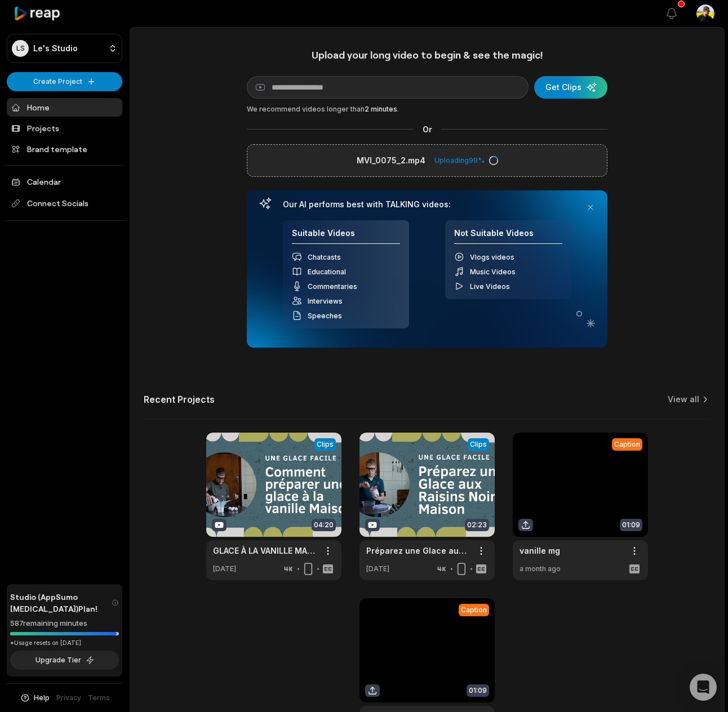  I want to click on span: Commentaries, so click(332, 286).